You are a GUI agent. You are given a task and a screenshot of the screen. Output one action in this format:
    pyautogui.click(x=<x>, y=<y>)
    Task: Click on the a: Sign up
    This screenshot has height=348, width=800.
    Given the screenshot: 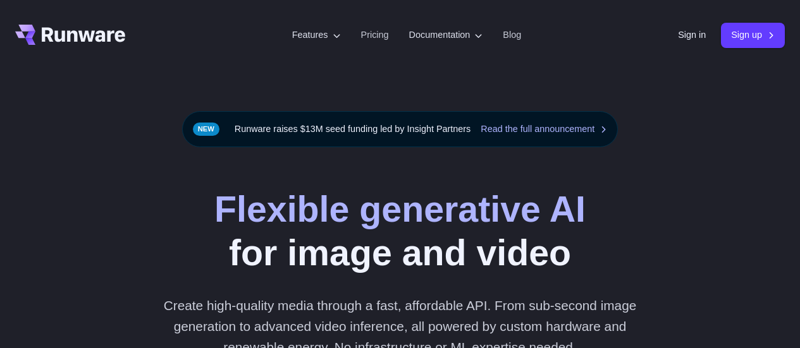 What is the action you would take?
    pyautogui.click(x=753, y=35)
    